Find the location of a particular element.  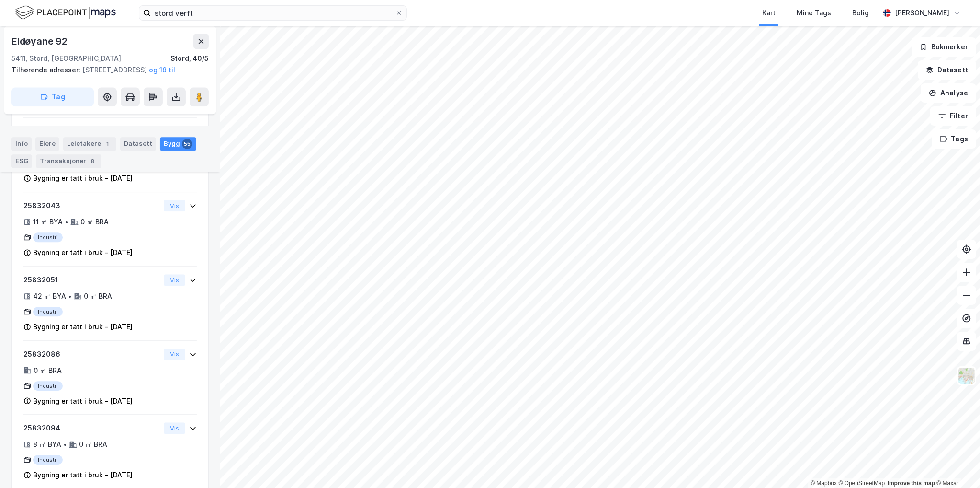

div: 8 is located at coordinates (93, 161).